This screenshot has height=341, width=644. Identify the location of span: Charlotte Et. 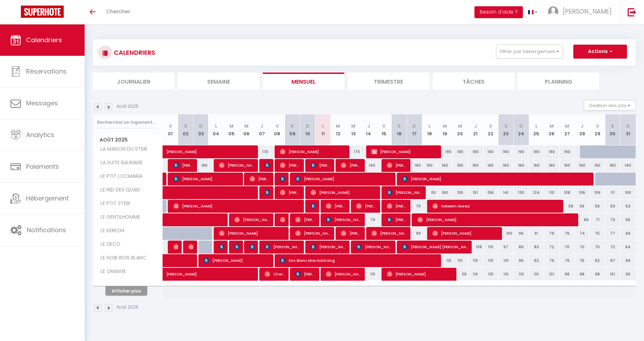
(275, 274).